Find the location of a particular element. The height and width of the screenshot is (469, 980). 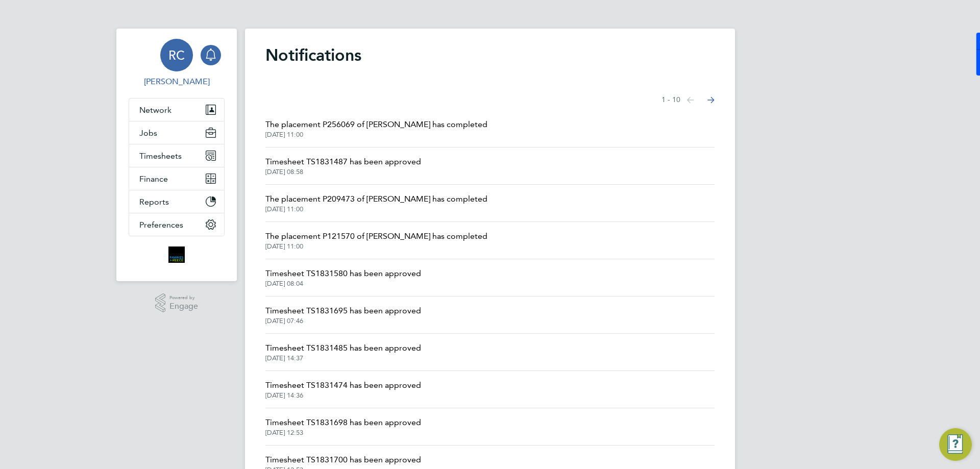

span: Timesheet TS1831487 has been approved is located at coordinates (342, 162).